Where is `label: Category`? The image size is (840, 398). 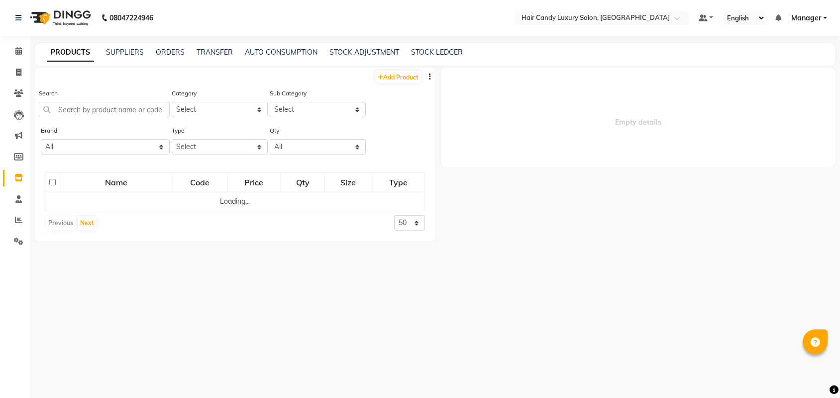 label: Category is located at coordinates (184, 94).